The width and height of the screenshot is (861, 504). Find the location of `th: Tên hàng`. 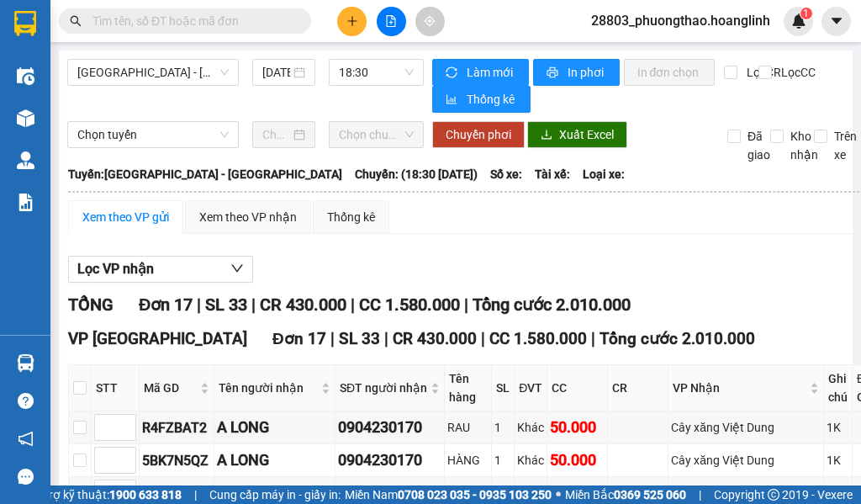

th: Tên hàng is located at coordinates (468, 388).